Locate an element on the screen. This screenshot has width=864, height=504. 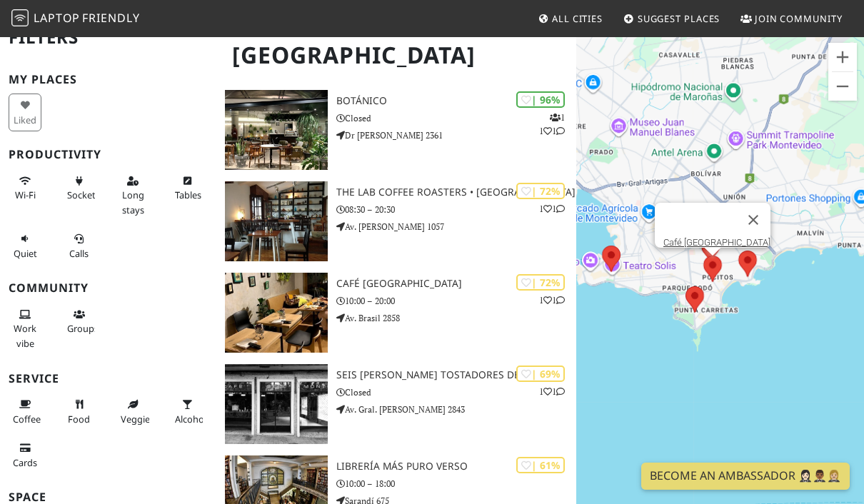
span: People working is located at coordinates (25, 335).